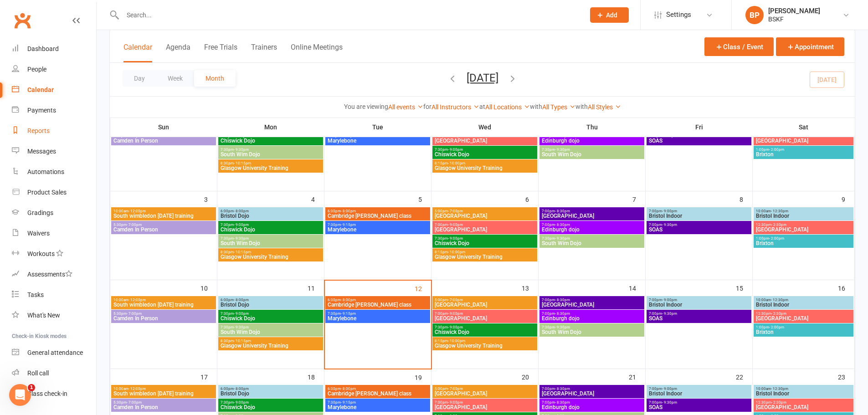 Image resolution: width=868 pixels, height=415 pixels. Describe the element at coordinates (53, 373) in the screenshot. I see `a: Roll call` at that location.